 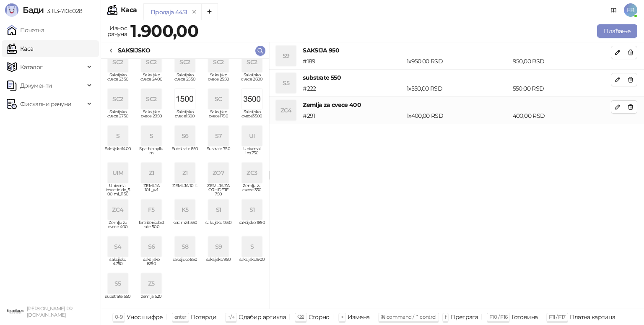 I want to click on div: 950,00 RSD, so click(x=562, y=62).